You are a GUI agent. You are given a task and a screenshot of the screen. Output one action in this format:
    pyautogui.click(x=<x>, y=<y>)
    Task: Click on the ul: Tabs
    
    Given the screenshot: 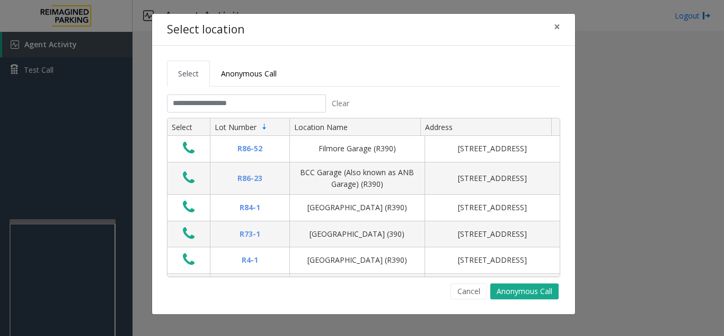 What is the action you would take?
    pyautogui.click(x=364, y=73)
    